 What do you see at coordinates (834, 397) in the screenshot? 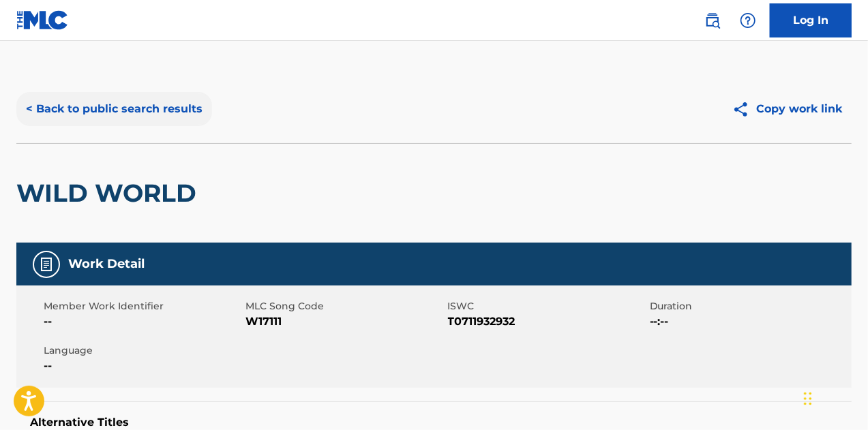
I see `div: Chat-Widget` at bounding box center [834, 397].